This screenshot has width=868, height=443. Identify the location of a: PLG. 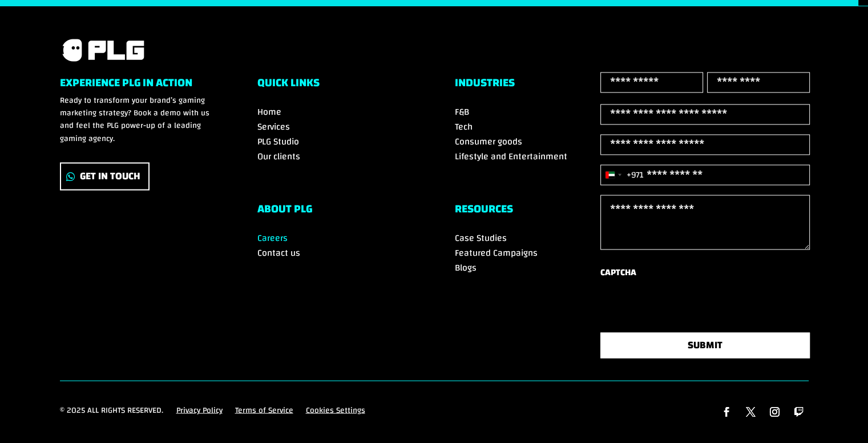
(103, 50).